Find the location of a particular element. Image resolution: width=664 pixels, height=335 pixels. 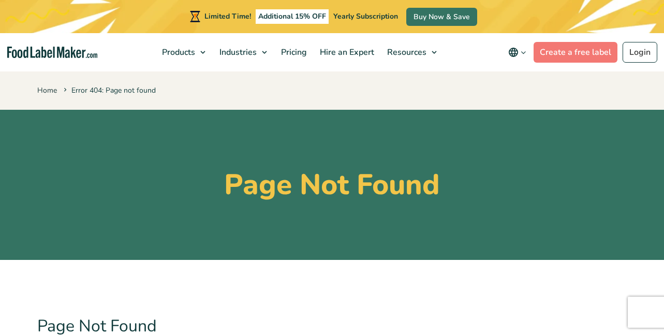

span: Limited Time! is located at coordinates (228, 16).